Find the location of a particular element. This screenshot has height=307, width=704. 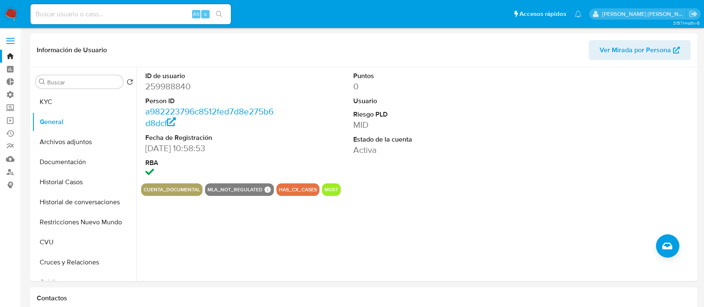

a: Notificaciones is located at coordinates (578, 14).